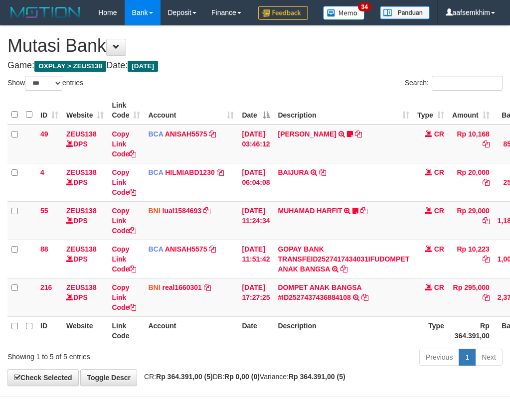  Describe the element at coordinates (358, 134) in the screenshot. I see `a: Copy INA PAUJANAH to clipboard` at that location.